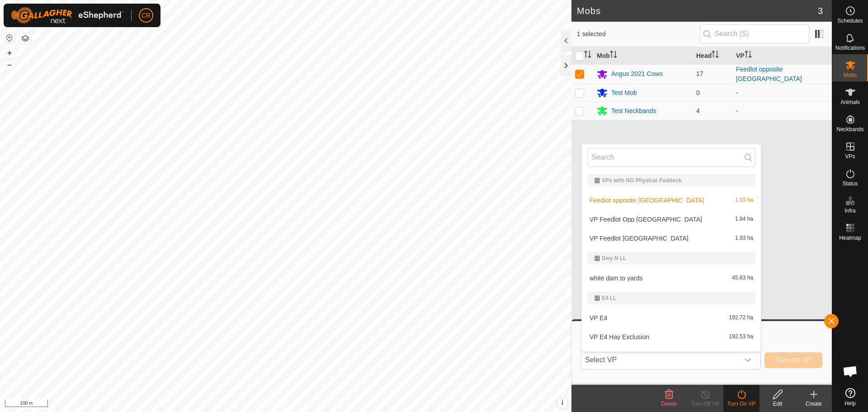 This screenshot has height=412, width=868. What do you see at coordinates (637, 74) in the screenshot?
I see `div: Angus 2021 Cows` at bounding box center [637, 74].